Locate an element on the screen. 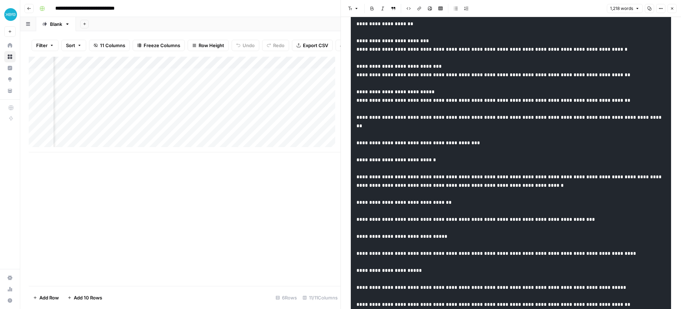  div: Blank is located at coordinates (56, 24).